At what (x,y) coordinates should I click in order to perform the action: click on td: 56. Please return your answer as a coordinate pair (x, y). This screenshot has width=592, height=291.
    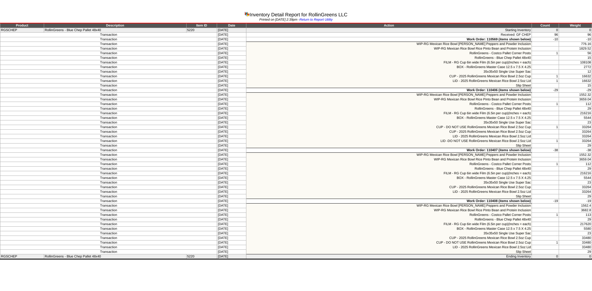
    Looking at the image, I should click on (575, 53).